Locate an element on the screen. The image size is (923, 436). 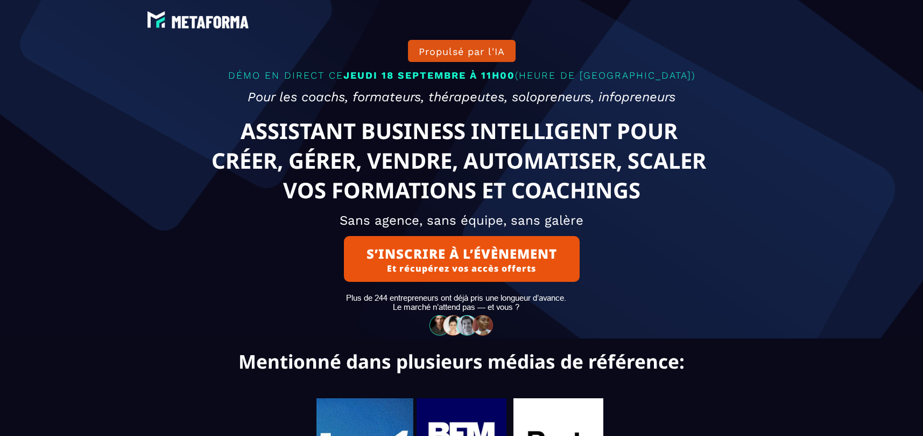
img: 32586e8465b4242308ef789b458fc82f_community-people.png is located at coordinates (462, 325).